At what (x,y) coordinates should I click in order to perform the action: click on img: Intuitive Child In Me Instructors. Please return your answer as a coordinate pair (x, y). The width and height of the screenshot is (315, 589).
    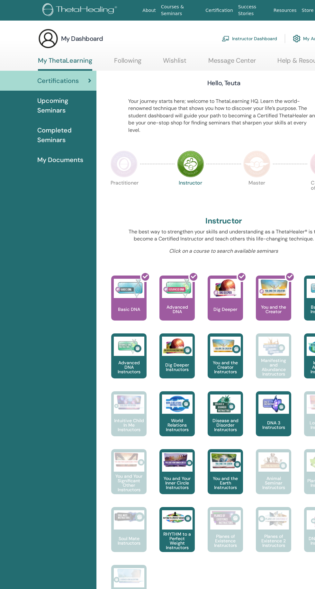
    Looking at the image, I should click on (129, 402).